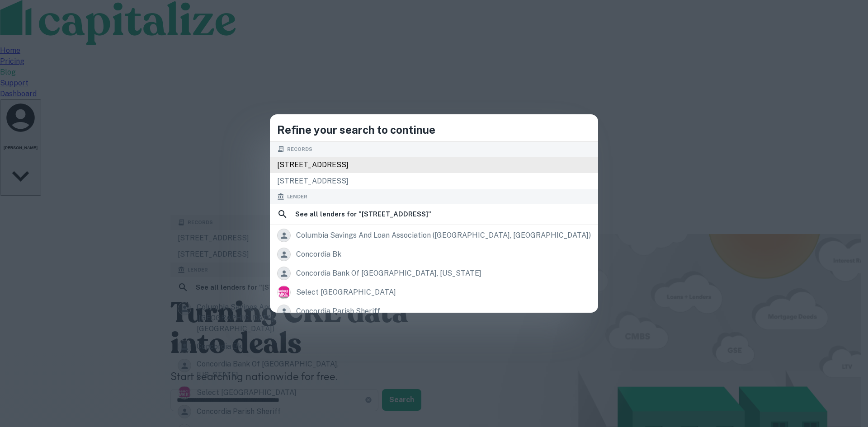  What do you see at coordinates (434, 254) in the screenshot?
I see `a: concordia bk` at bounding box center [434, 254].